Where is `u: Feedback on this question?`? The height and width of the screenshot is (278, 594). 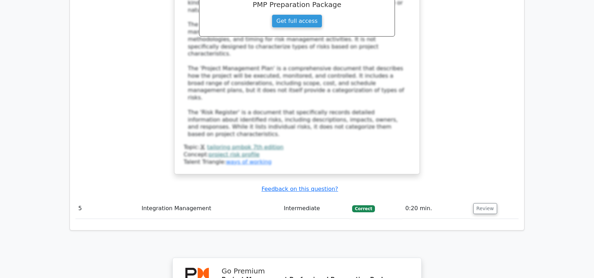
u: Feedback on this question? is located at coordinates (300, 188).